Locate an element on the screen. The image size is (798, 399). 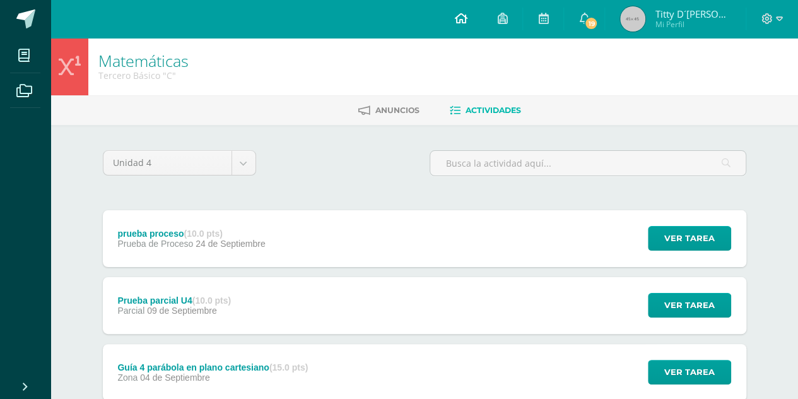
div: Prueba parcial U4 is located at coordinates (174, 300).